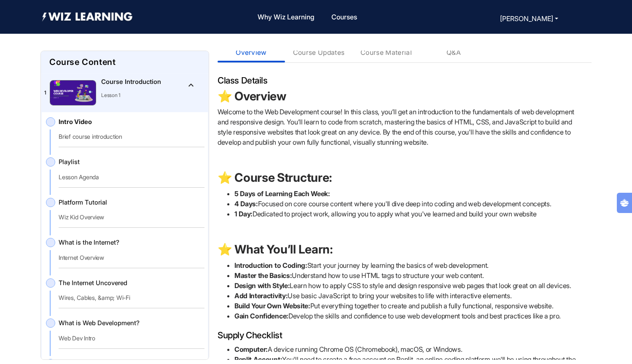  Describe the element at coordinates (124, 122) in the screenshot. I see `span: Intro Video` at that location.